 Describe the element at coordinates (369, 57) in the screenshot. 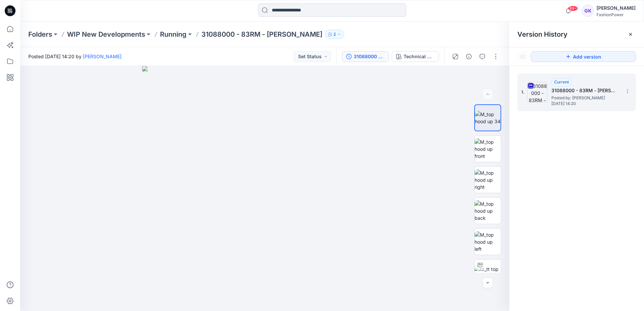

I see `div: 31088000 - 83RM - Reed` at that location.